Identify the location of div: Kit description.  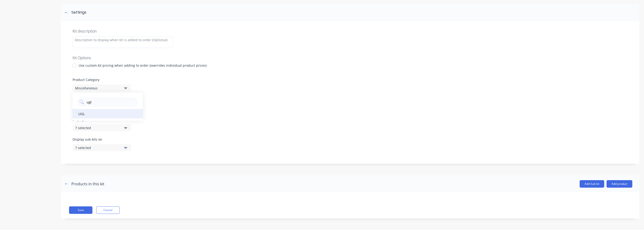
(350, 31).